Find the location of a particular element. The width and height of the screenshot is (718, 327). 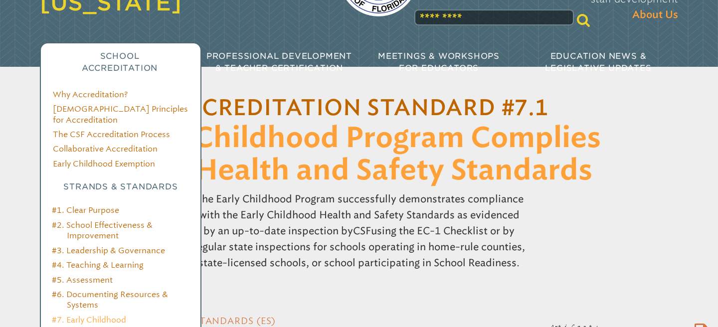

a: #1. Clear Purpose is located at coordinates (85, 210).